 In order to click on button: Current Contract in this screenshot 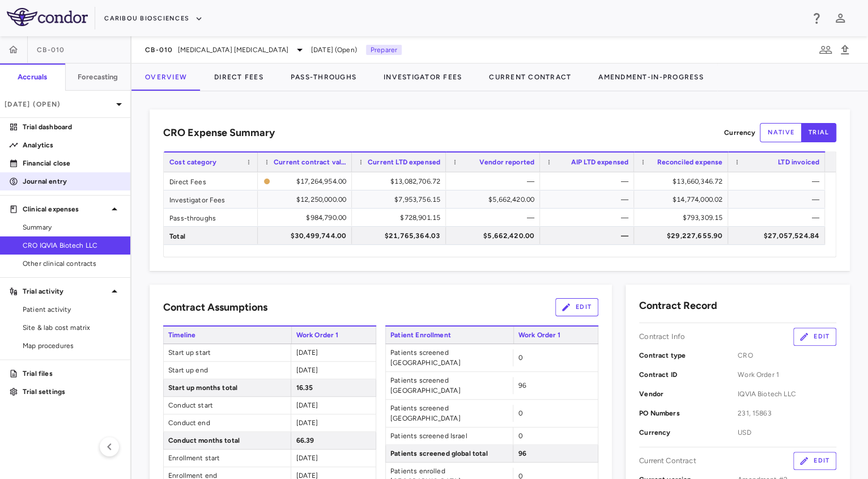, I will do `click(530, 77)`.